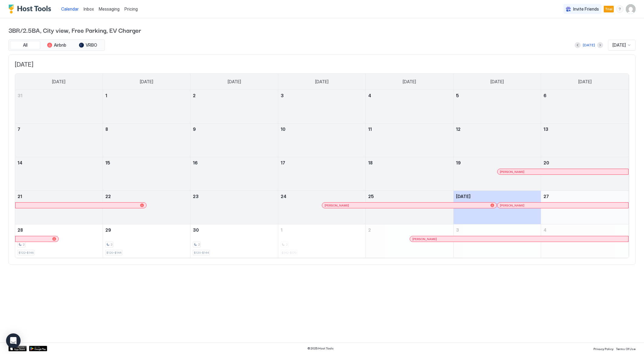 Image resolution: width=644 pixels, height=354 pixels. Describe the element at coordinates (147, 95) in the screenshot. I see `a: September 1, 2025` at that location.